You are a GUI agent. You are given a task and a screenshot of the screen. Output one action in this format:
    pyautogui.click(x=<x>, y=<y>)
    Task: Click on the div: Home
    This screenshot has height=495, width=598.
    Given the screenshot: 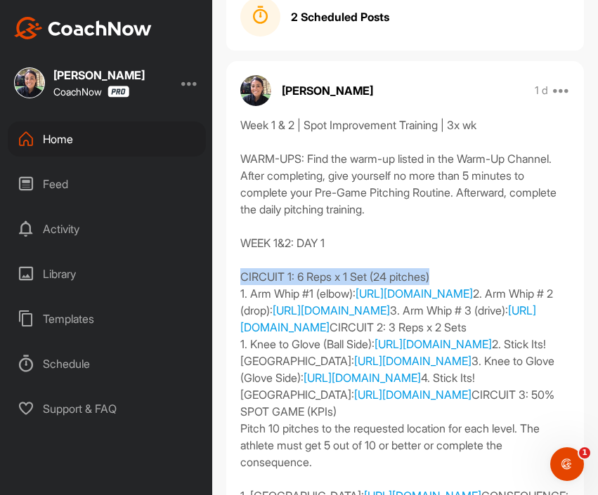 What is the action you would take?
    pyautogui.click(x=107, y=139)
    